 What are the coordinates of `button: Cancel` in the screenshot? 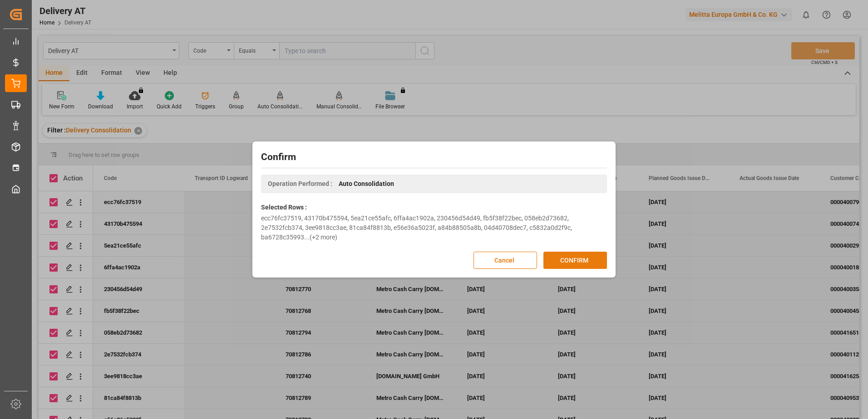 It's located at (505, 260).